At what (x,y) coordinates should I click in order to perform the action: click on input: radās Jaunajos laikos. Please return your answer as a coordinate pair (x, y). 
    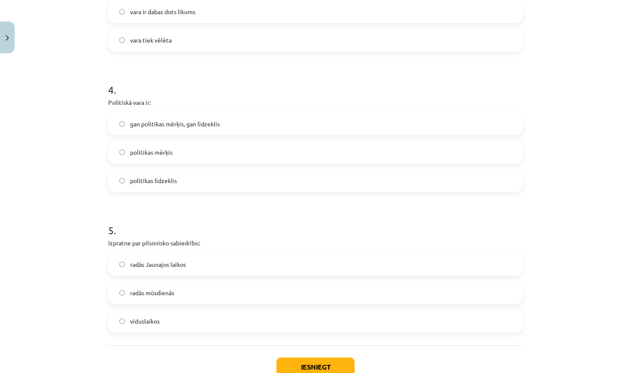
    Looking at the image, I should click on (122, 264).